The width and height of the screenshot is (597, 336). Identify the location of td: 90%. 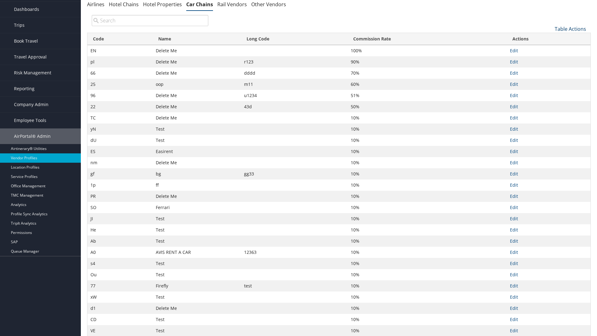
(428, 62).